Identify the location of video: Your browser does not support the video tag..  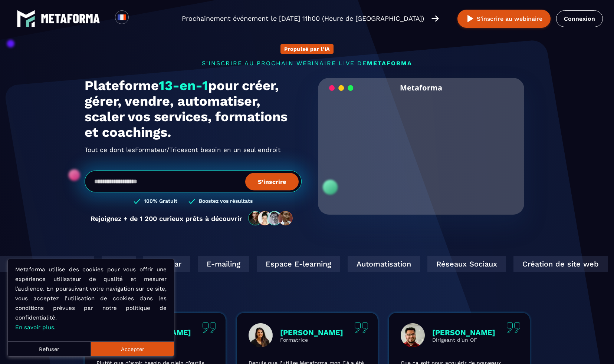
(421, 146).